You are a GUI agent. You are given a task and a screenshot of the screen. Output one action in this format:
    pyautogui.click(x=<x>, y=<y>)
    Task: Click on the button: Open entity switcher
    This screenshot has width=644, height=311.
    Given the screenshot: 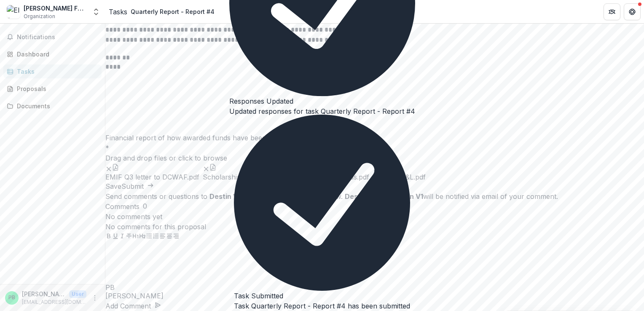 What is the action you would take?
    pyautogui.click(x=96, y=12)
    